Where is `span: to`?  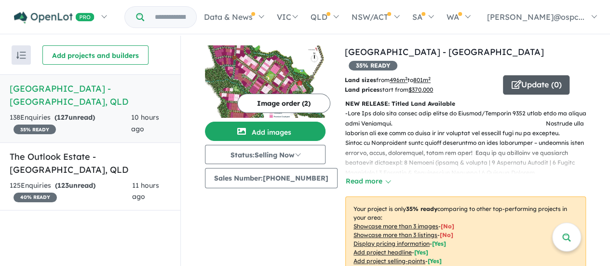 span: to is located at coordinates (419, 80).